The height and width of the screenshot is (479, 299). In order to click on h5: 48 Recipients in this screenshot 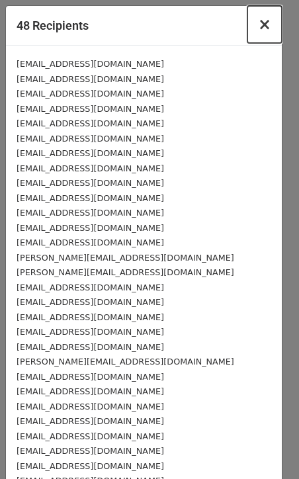, I will do `click(52, 25)`.